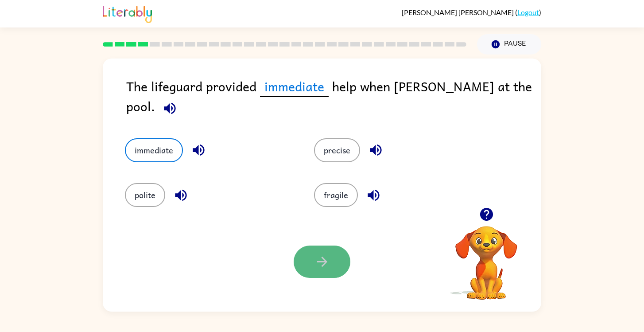 Image resolution: width=644 pixels, height=332 pixels. What do you see at coordinates (528, 12) in the screenshot?
I see `a: Logout` at bounding box center [528, 12].